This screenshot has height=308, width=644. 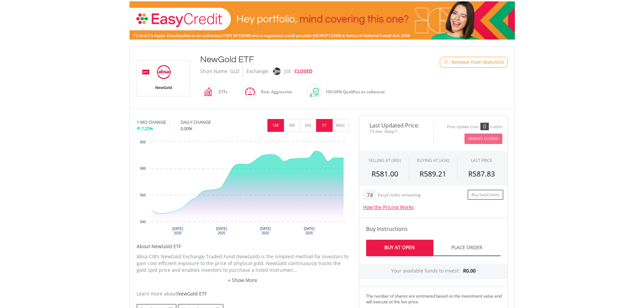 I want to click on div: Learn more about, so click(x=243, y=294).